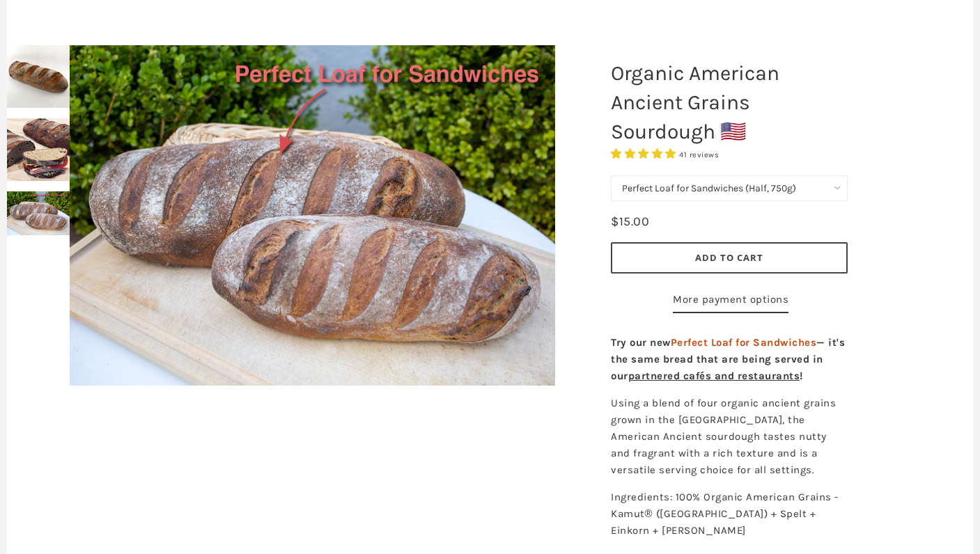 This screenshot has height=554, width=980. Describe the element at coordinates (728, 359) in the screenshot. I see `strong: Try our new — it's the same bread that are being served in our !` at that location.